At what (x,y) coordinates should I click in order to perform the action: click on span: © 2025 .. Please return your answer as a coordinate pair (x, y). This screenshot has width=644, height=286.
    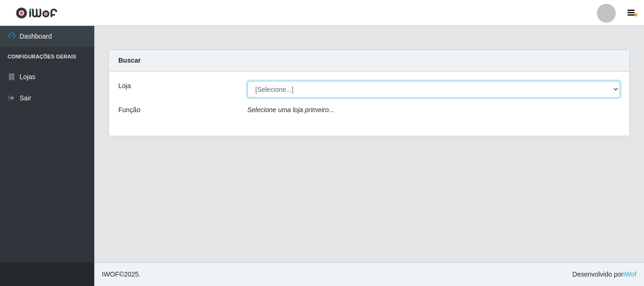
    Looking at the image, I should click on (121, 275).